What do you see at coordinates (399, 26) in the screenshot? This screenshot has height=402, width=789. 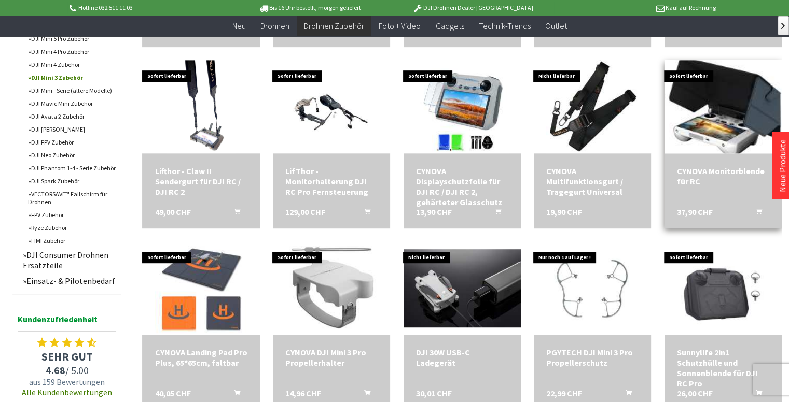 I see `a: Foto + Video` at bounding box center [399, 26].